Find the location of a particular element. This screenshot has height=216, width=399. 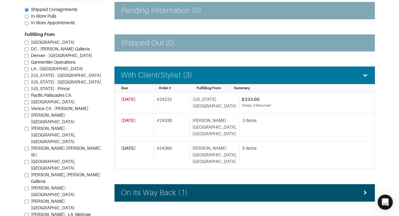

h4: Shipped Out (0) is located at coordinates (148, 43).